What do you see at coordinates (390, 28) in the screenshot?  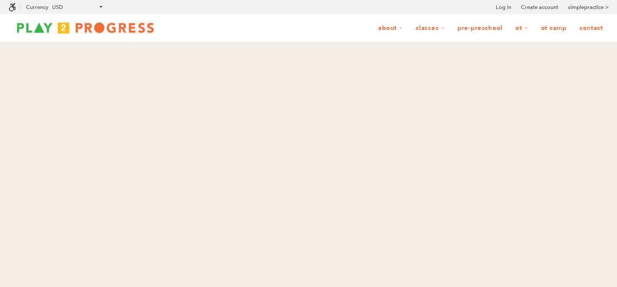 I see `a: About` at bounding box center [390, 28].